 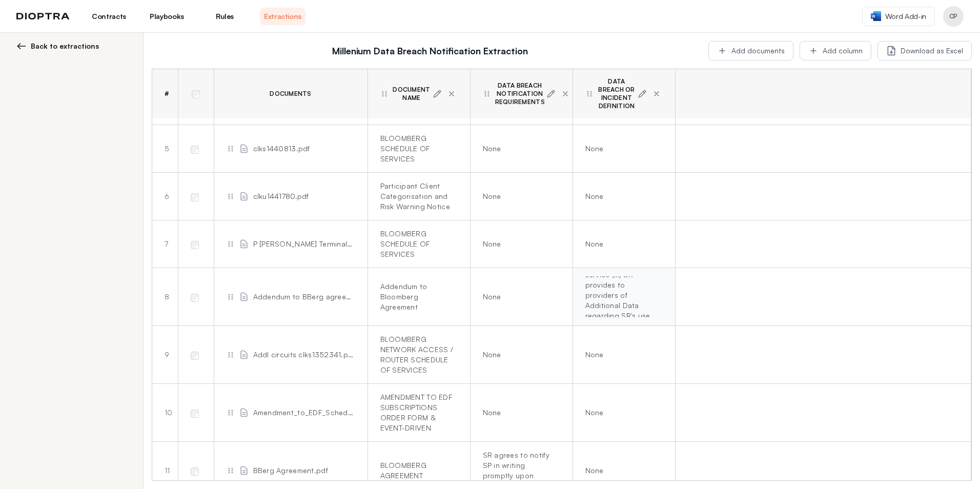 I want to click on span: Data Breach Notification Requirements, so click(x=520, y=94).